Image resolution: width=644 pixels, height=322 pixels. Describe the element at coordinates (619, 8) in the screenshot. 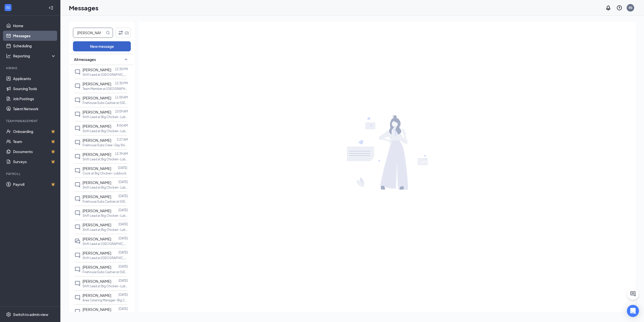

I see `svg: QuestionInfo` at that location.